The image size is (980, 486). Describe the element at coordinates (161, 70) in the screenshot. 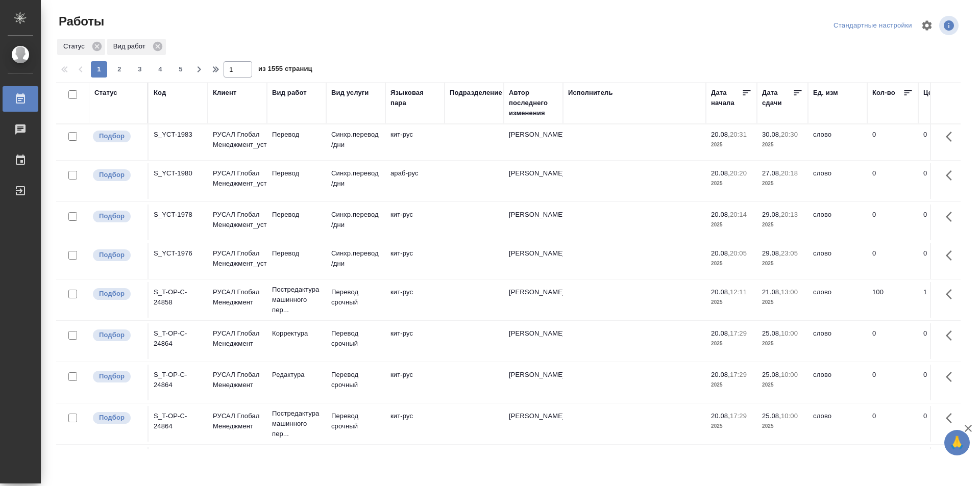

I see `span: 4` at that location.